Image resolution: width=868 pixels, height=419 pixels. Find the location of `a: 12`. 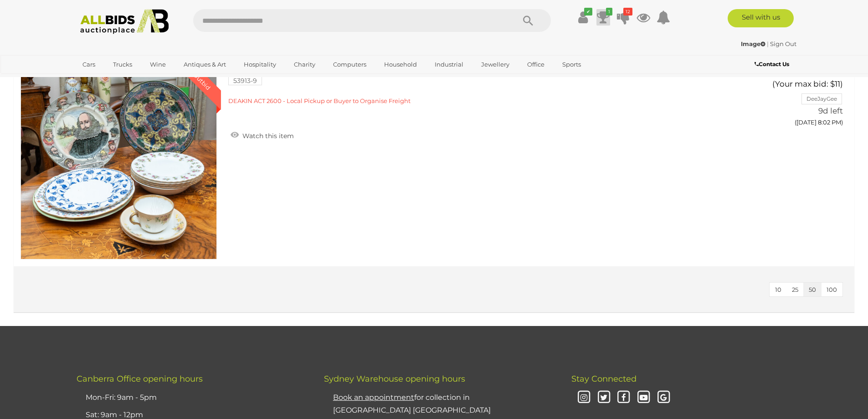

a: 12 is located at coordinates (624, 17).